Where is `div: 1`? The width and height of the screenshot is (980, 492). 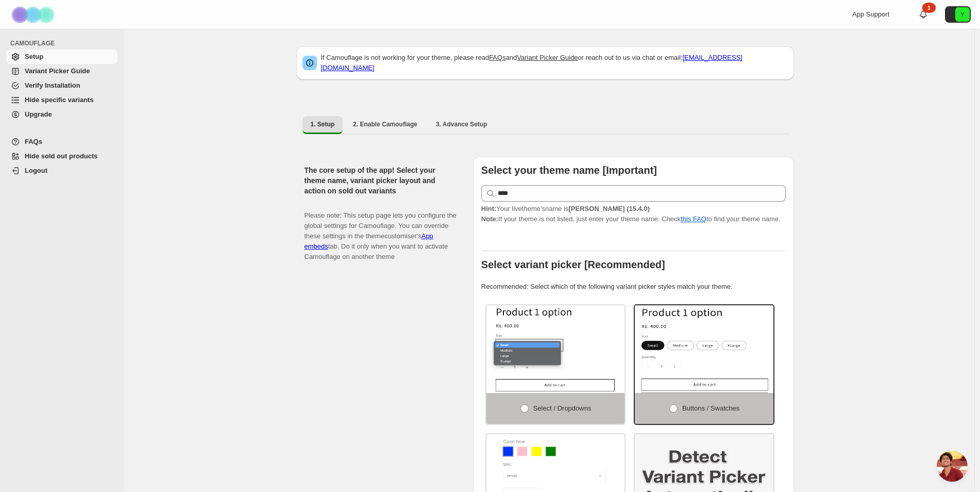 div: 1 is located at coordinates (929, 8).